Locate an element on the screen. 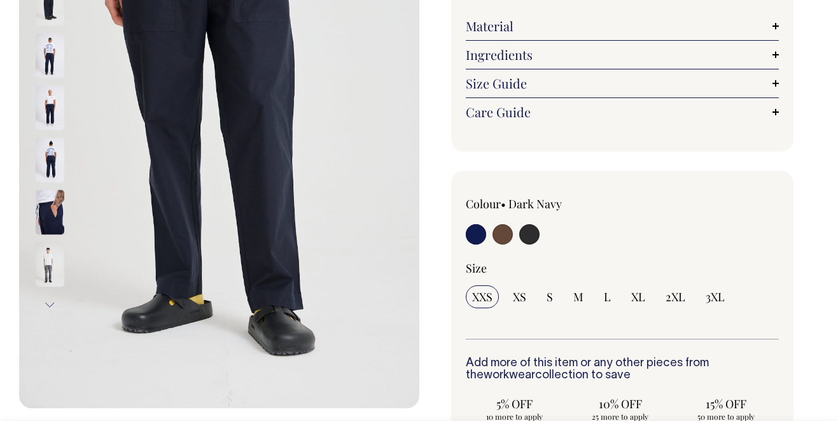  span: M is located at coordinates (578, 297).